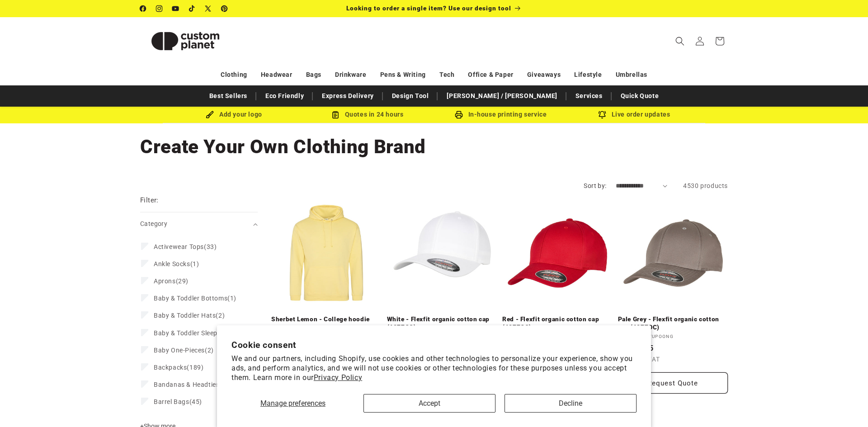 The height and width of the screenshot is (427, 868). What do you see at coordinates (178, 402) in the screenshot?
I see `span: (45)` at bounding box center [178, 402].